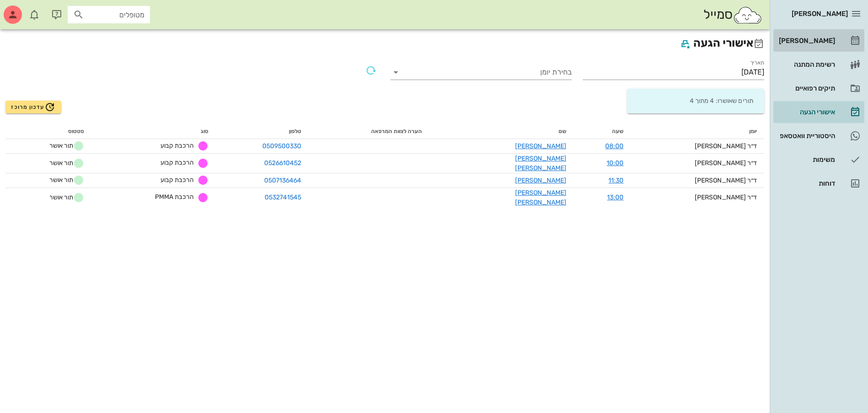 The width and height of the screenshot is (868, 413). Describe the element at coordinates (33, 107) in the screenshot. I see `span: עדכון מרוכז` at that location.